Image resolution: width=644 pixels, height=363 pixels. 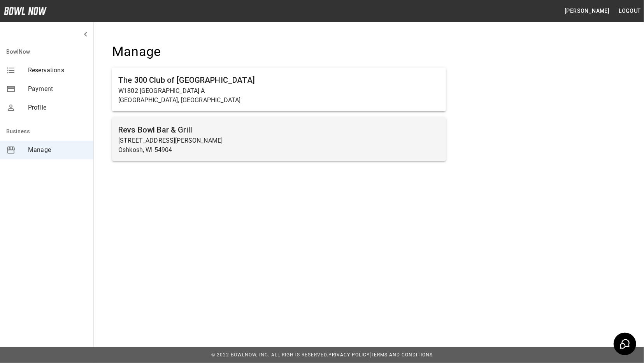 I want to click on h6: Revs Bowl Bar & Grill, so click(x=279, y=130).